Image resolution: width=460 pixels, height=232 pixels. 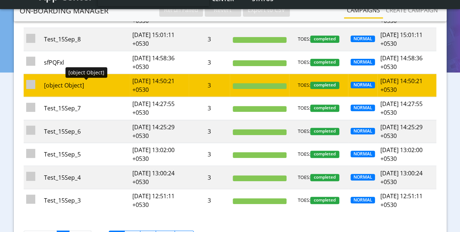 I want to click on button: Export to CSV, so click(x=266, y=10).